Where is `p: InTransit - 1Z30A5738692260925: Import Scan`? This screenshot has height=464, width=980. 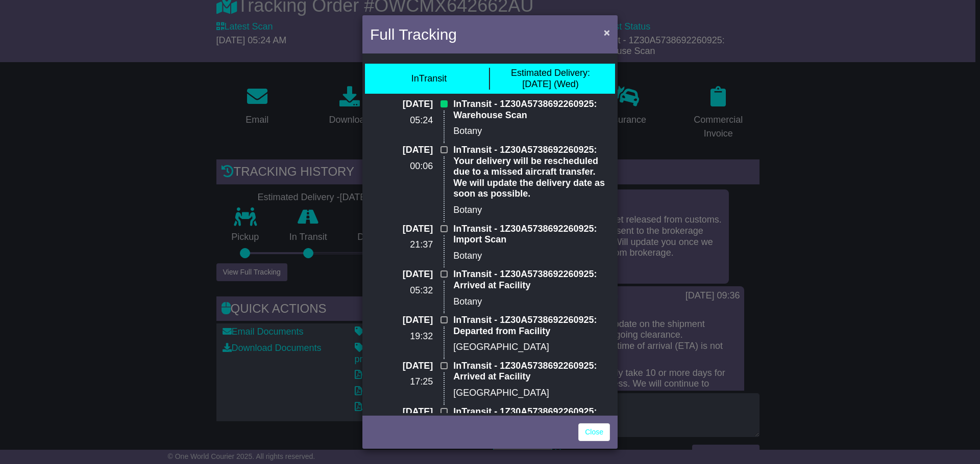
p: InTransit - 1Z30A5738692260925: Import Scan is located at coordinates (531, 235).